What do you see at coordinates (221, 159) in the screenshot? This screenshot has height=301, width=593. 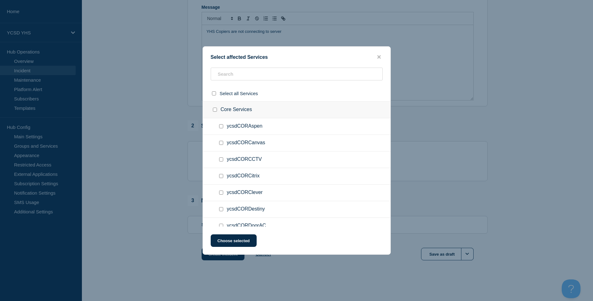 I see `input: ycsdCORCCTV checkbox` at bounding box center [221, 159].